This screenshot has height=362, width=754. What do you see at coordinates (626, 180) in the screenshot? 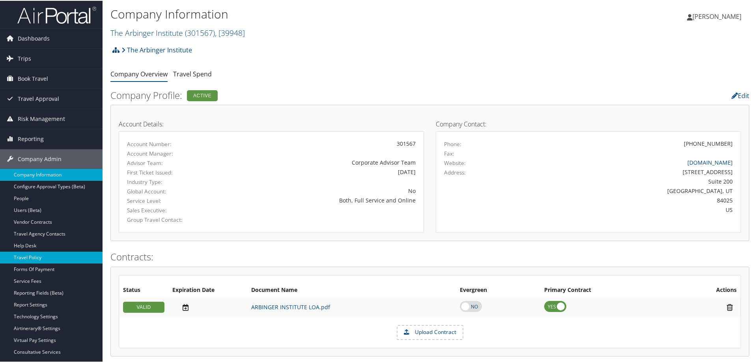
I see `div: Suite 200` at bounding box center [626, 180].